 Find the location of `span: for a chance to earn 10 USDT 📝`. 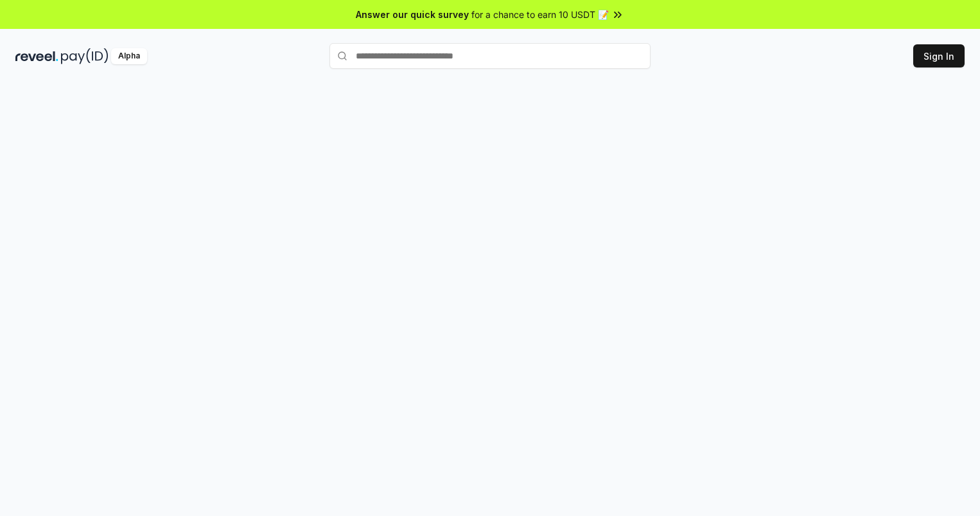

span: for a chance to earn 10 USDT 📝 is located at coordinates (540, 14).